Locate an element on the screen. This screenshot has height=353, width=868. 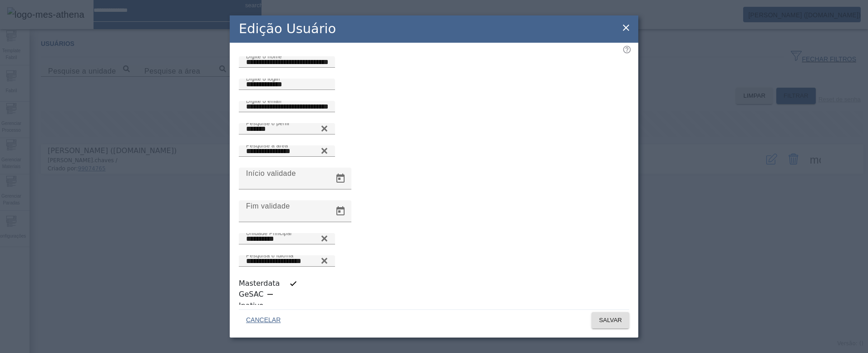
span: SALVAR is located at coordinates (610, 320).